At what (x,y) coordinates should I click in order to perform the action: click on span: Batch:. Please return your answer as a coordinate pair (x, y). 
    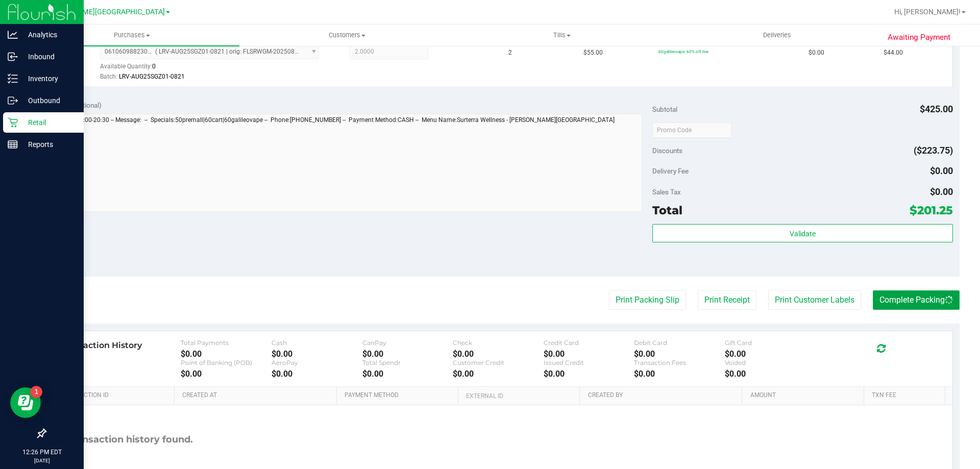
    Looking at the image, I should click on (109, 77).